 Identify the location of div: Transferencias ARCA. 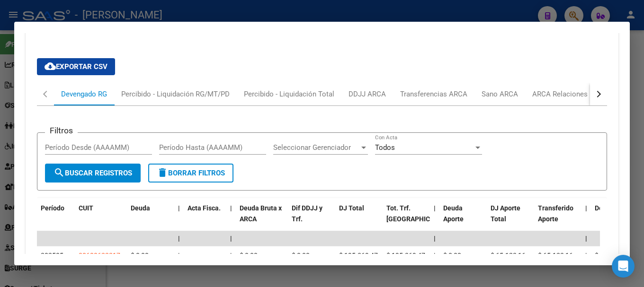
(433, 94).